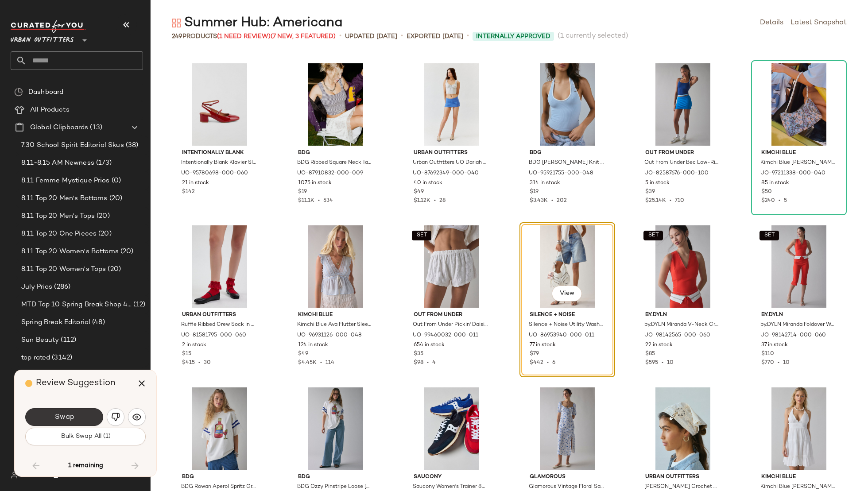 The image size is (868, 491). I want to click on span: 8.11-8.15 AM Newness, so click(57, 163).